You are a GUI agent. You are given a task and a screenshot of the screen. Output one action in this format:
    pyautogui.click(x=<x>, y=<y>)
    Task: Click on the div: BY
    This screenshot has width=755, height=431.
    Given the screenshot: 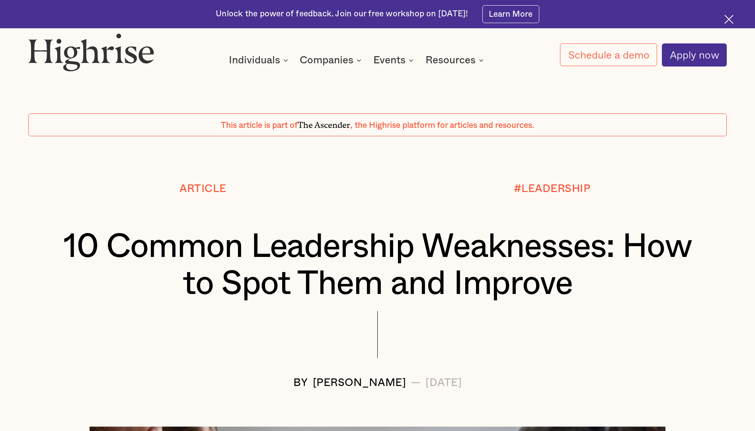 What is the action you would take?
    pyautogui.click(x=301, y=383)
    